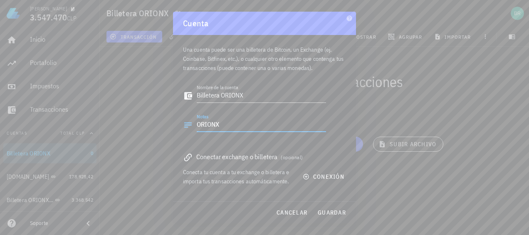 The image size is (529, 235). Describe the element at coordinates (265, 23) in the screenshot. I see `div: Cuenta` at that location.